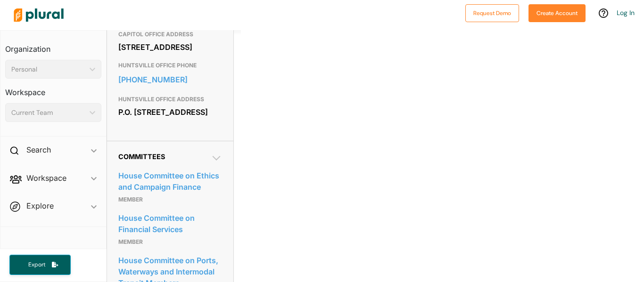 The image size is (644, 282). I want to click on div: Personal, so click(49, 69).